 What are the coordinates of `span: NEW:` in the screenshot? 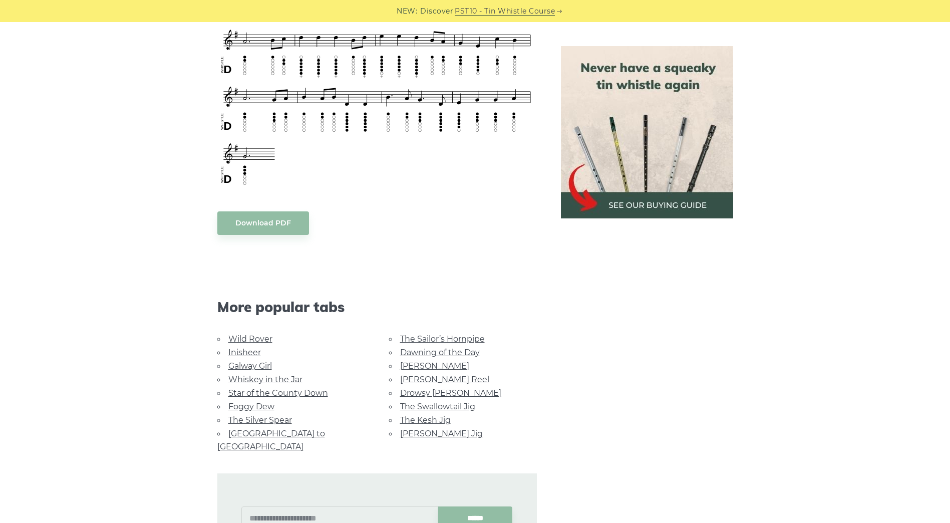 It's located at (407, 11).